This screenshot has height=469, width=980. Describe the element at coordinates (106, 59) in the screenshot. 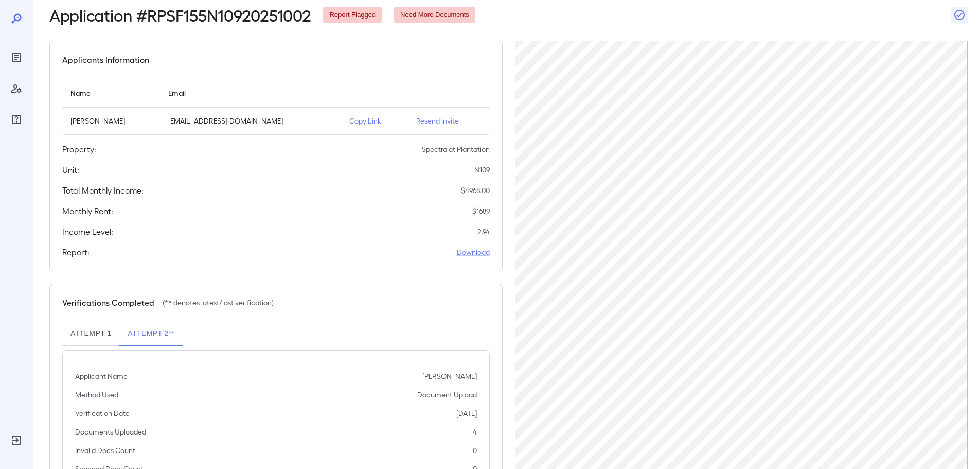

I see `h5: Applicants Information` at that location.